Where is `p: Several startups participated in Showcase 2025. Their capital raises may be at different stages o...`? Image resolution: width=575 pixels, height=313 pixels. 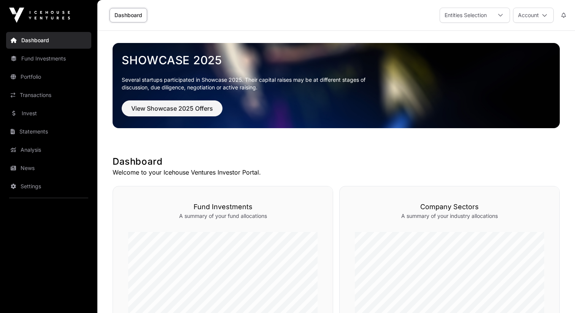
p: Several startups participated in Showcase 2025. Their capital raises may be at different stages o... is located at coordinates (250, 84).